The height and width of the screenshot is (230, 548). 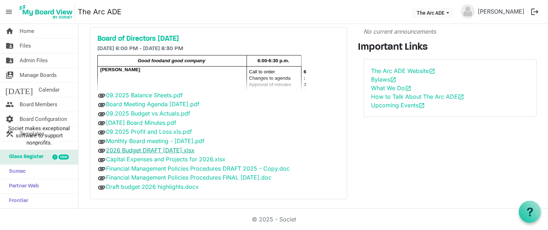 I want to click on div: new, so click(x=64, y=157).